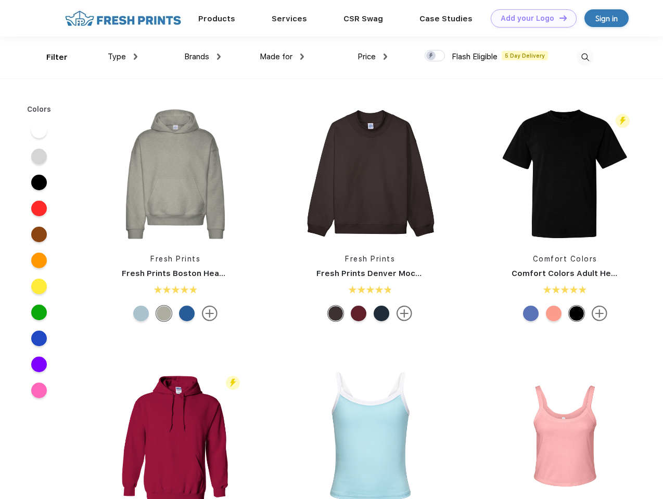 The image size is (663, 499). What do you see at coordinates (336, 314) in the screenshot?
I see `div: Dark Chocolate` at bounding box center [336, 314].